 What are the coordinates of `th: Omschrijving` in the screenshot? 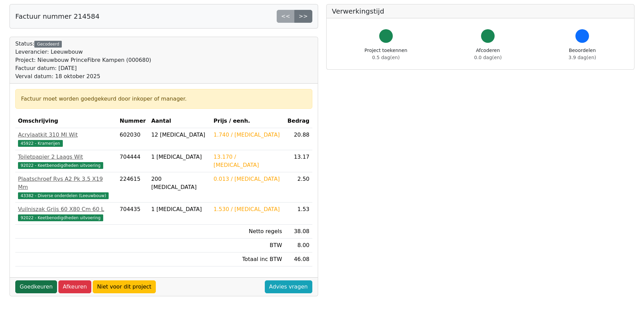 It's located at (66, 121).